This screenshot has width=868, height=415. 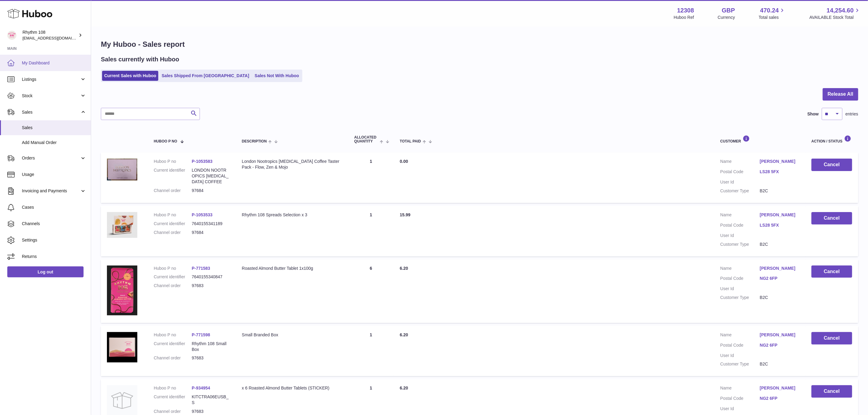 What do you see at coordinates (202, 215) in the screenshot?
I see `a: P-1053533` at bounding box center [202, 215].